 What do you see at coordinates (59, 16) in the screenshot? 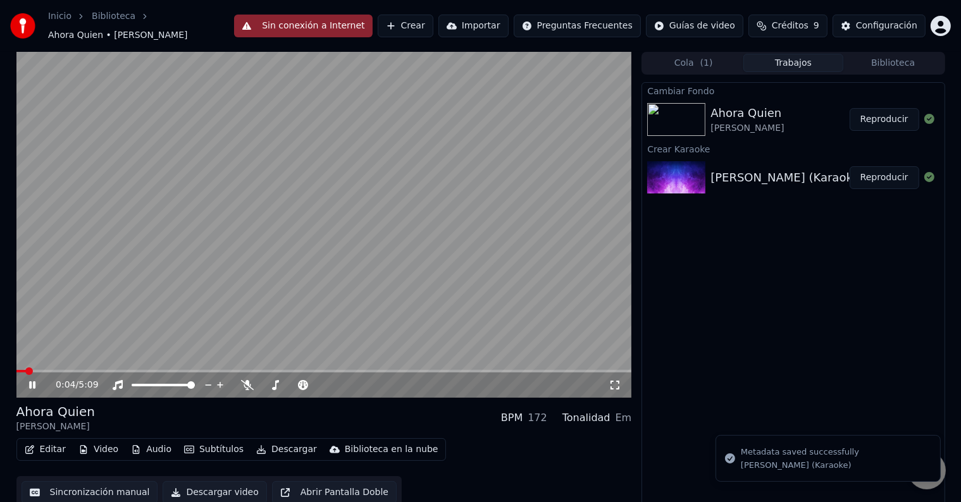
I see `a: Inicio` at bounding box center [59, 16].